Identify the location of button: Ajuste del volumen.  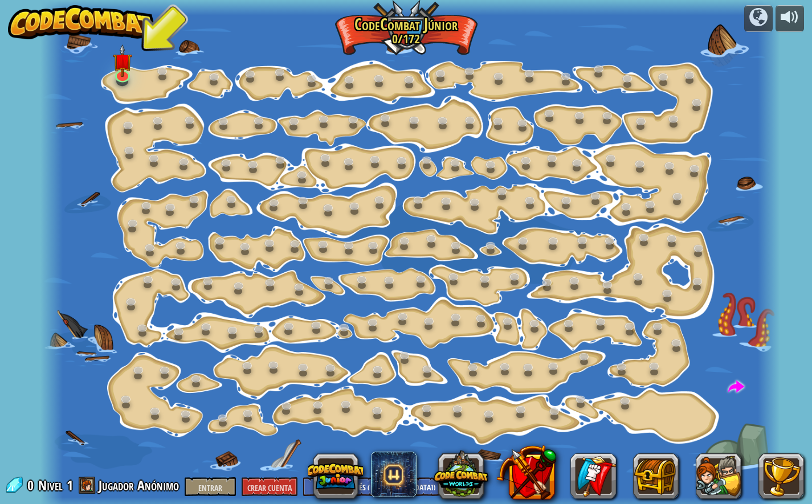
(789, 18).